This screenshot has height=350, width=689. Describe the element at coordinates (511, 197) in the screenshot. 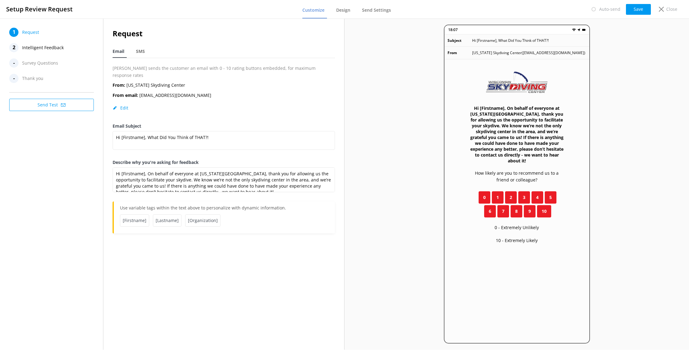

I see `span: 2` at that location.